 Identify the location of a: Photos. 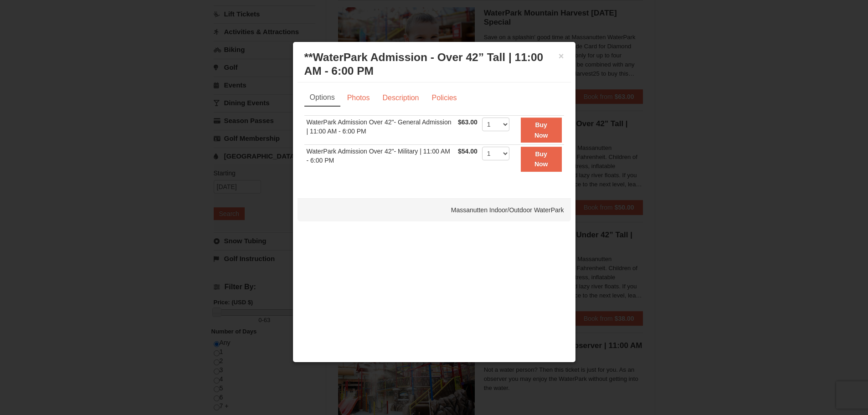
(358, 98).